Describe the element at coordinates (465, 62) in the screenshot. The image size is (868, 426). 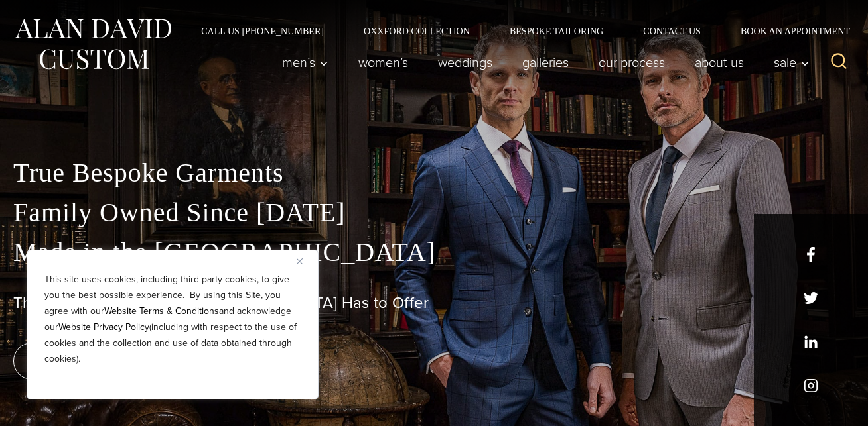
I see `a: weddings` at that location.